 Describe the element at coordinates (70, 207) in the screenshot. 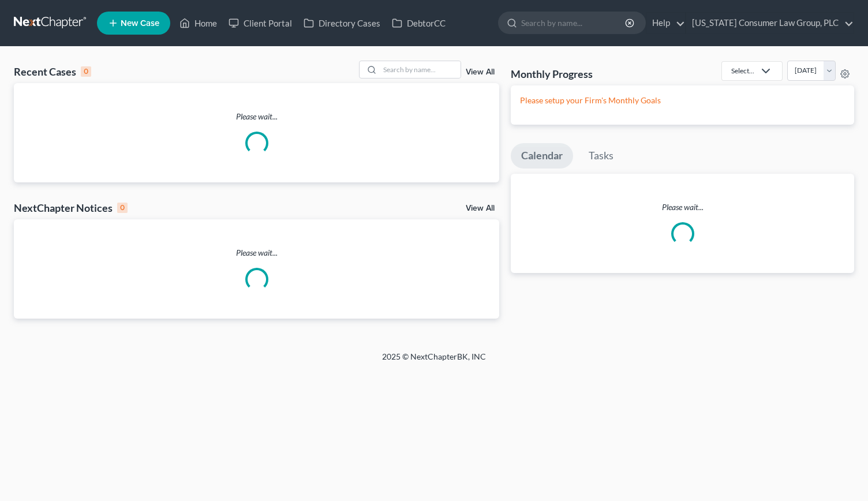

I see `div: NextChapter Notices` at that location.